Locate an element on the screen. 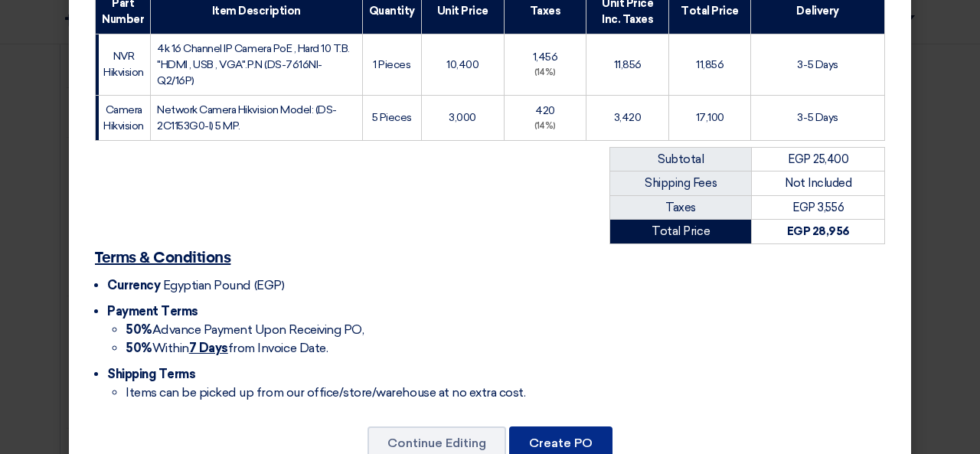 This screenshot has height=454, width=980. span: Within from Invoice Date. is located at coordinates (226, 348).